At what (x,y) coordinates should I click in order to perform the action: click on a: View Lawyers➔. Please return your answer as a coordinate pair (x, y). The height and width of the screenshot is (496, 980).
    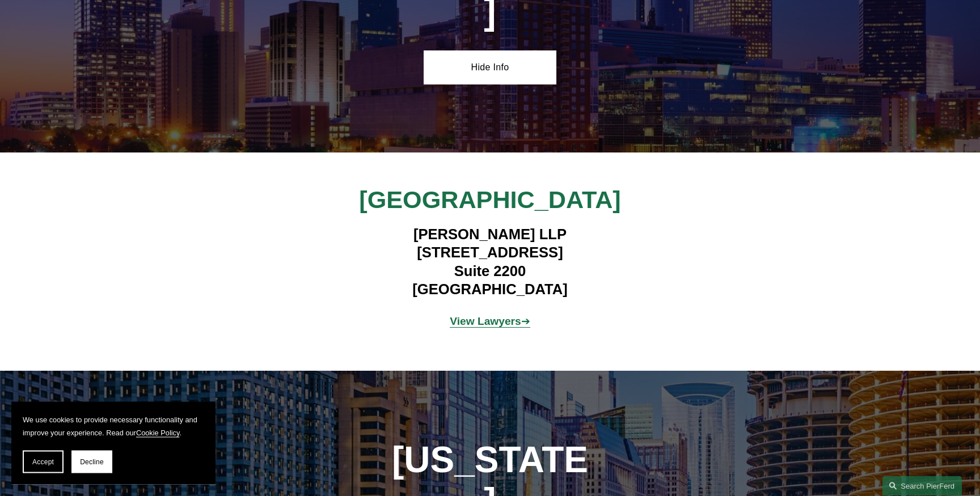
    Looking at the image, I should click on (490, 321).